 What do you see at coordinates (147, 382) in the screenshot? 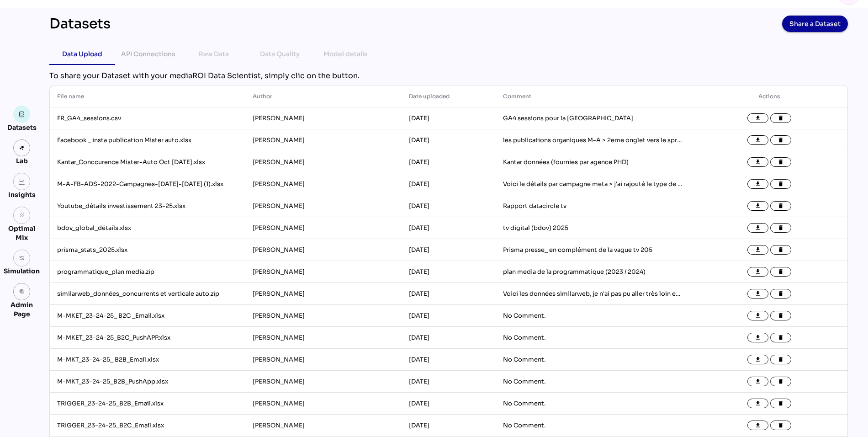
I see `td: M-MKT_23-24-25_B2B_PushApp.xlsx` at bounding box center [147, 382].